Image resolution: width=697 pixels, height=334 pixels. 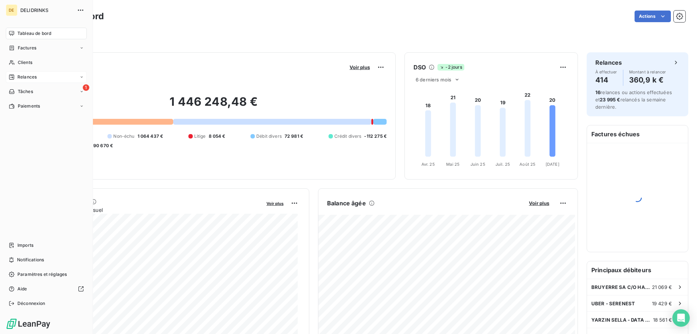 What do you see at coordinates (528, 164) in the screenshot?
I see `tspan: Août 25` at bounding box center [528, 164].